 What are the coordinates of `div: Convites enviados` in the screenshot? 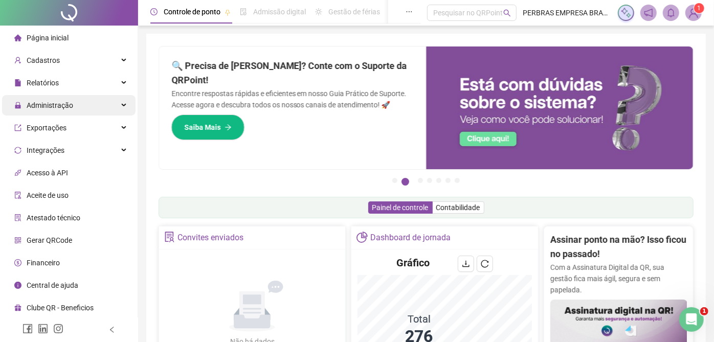 It's located at (210, 238).